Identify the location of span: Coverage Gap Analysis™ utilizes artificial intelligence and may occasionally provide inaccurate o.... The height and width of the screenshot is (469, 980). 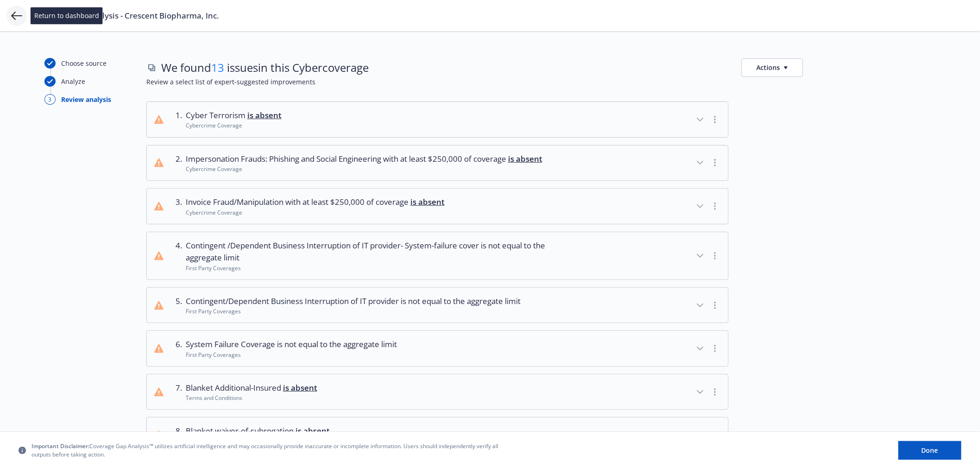
(268, 451).